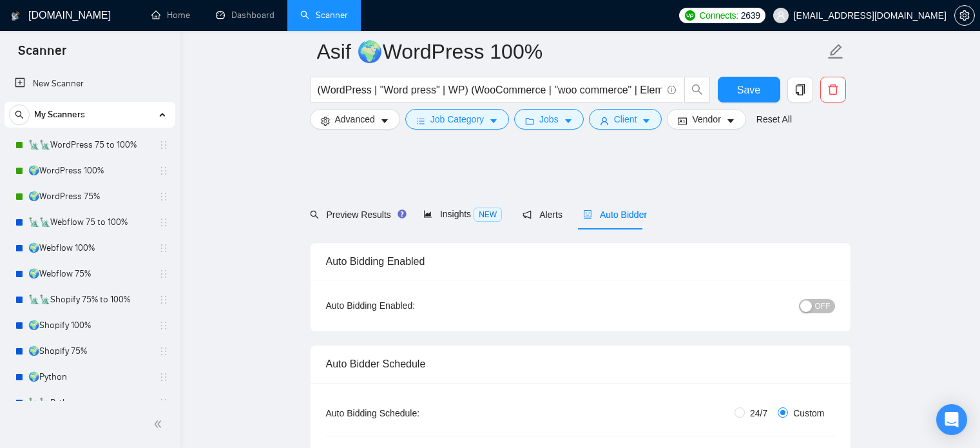 The width and height of the screenshot is (980, 448). What do you see at coordinates (490, 89) in the screenshot?
I see `input: Search Freelance Jobs...` at bounding box center [490, 89].